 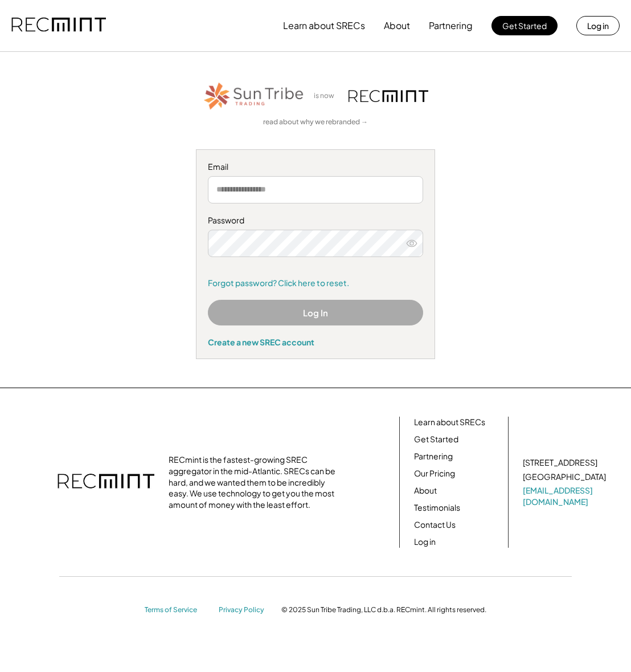 What do you see at coordinates (397, 26) in the screenshot?
I see `button: About` at bounding box center [397, 26].